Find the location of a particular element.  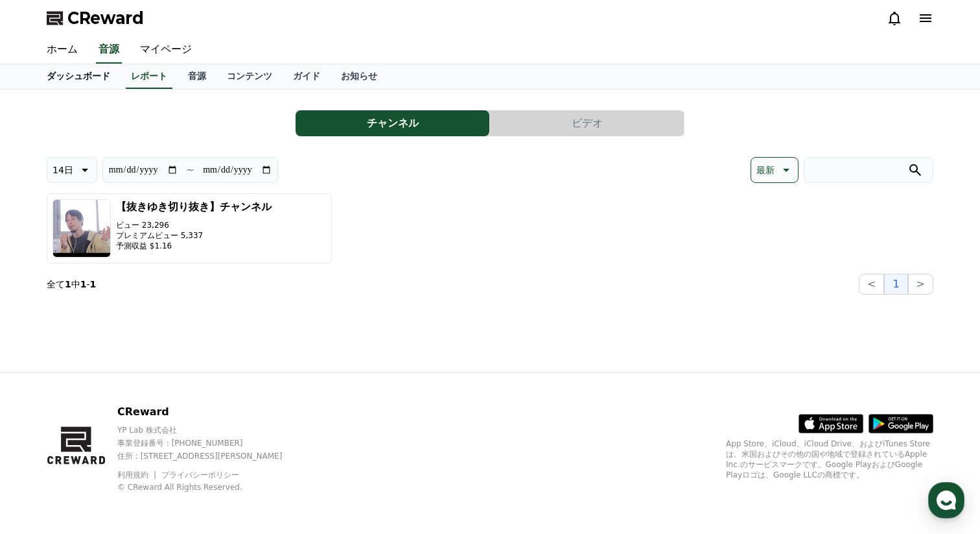

a: CReward is located at coordinates (95, 18).